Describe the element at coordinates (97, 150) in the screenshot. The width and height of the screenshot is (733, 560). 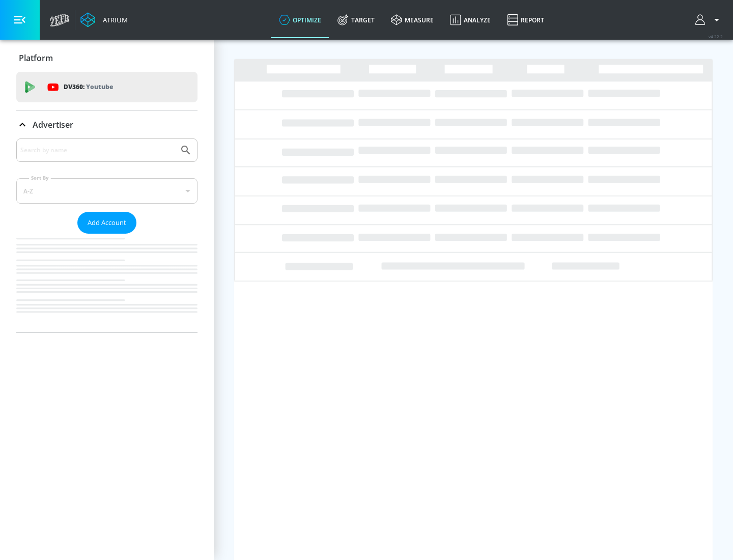
I see `input: Search by name` at that location.